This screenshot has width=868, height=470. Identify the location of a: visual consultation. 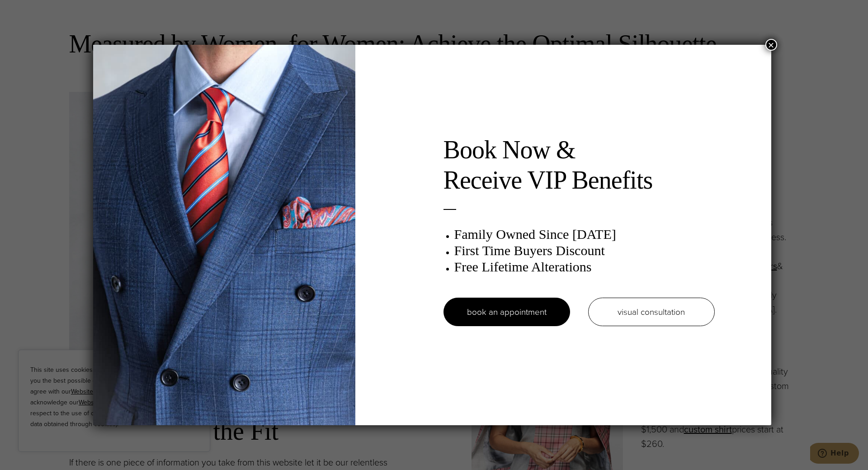
(652, 311).